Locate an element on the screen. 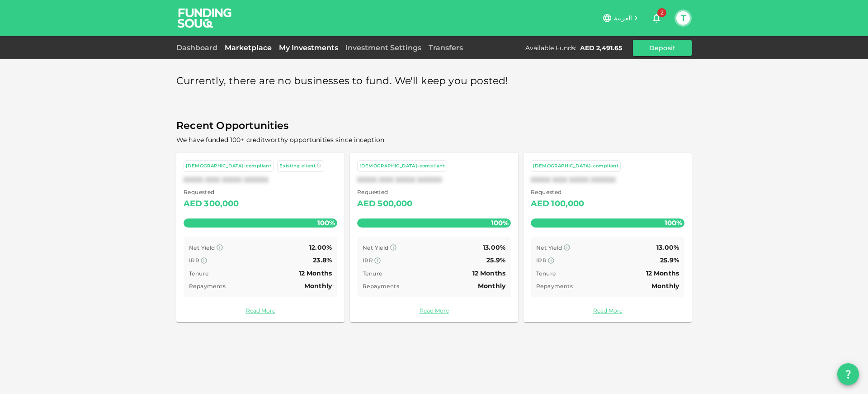  a: Marketplace is located at coordinates (248, 48).